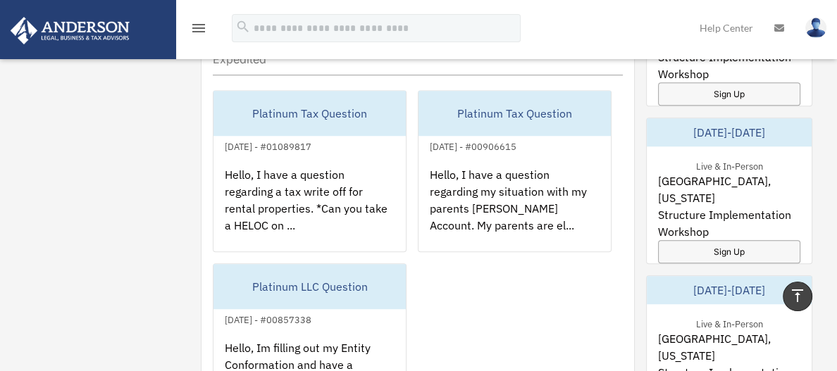 The image size is (837, 371). I want to click on div: Hello, I have a question regarding a tax write off for rental properties. *Can you take a HELOC o..., so click(309, 210).